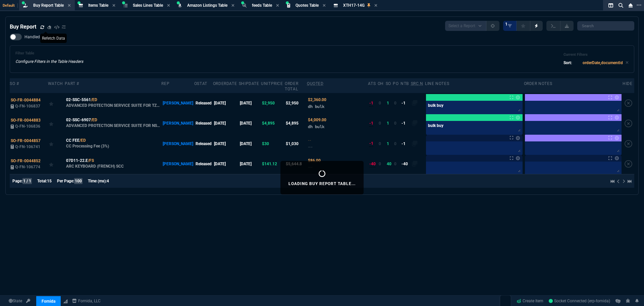  Describe the element at coordinates (296, 144) in the screenshot. I see `td: $1,030` at that location.